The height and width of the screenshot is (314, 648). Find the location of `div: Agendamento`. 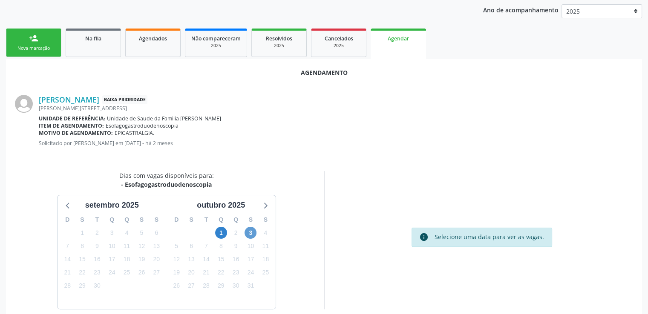

div: Agendamento is located at coordinates (324, 72).